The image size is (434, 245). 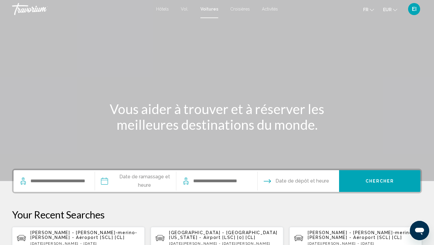 What do you see at coordinates (270, 9) in the screenshot?
I see `a: Activités` at bounding box center [270, 9].